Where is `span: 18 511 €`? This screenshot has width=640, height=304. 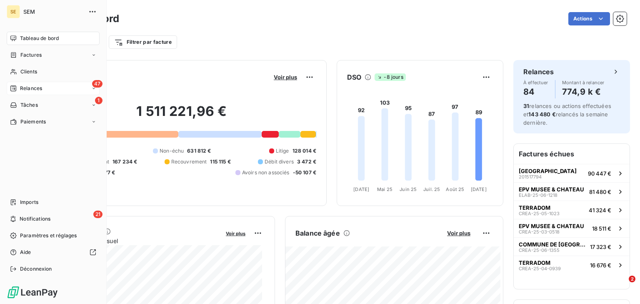 span: 18 511 € is located at coordinates (602, 228).